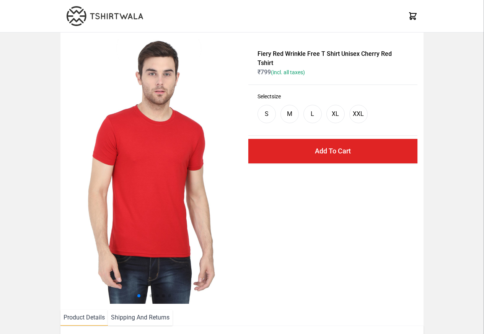  I want to click on span: (incl. all taxes), so click(288, 72).